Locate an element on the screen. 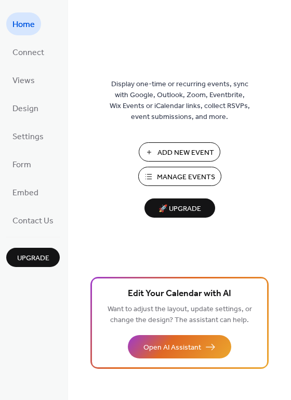 The width and height of the screenshot is (291, 400). span: 🚀 Upgrade is located at coordinates (180, 209).